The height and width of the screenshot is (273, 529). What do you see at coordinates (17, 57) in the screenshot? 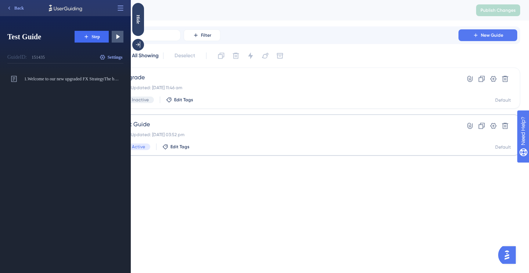
I see `div: Guide ID:` at bounding box center [17, 57].